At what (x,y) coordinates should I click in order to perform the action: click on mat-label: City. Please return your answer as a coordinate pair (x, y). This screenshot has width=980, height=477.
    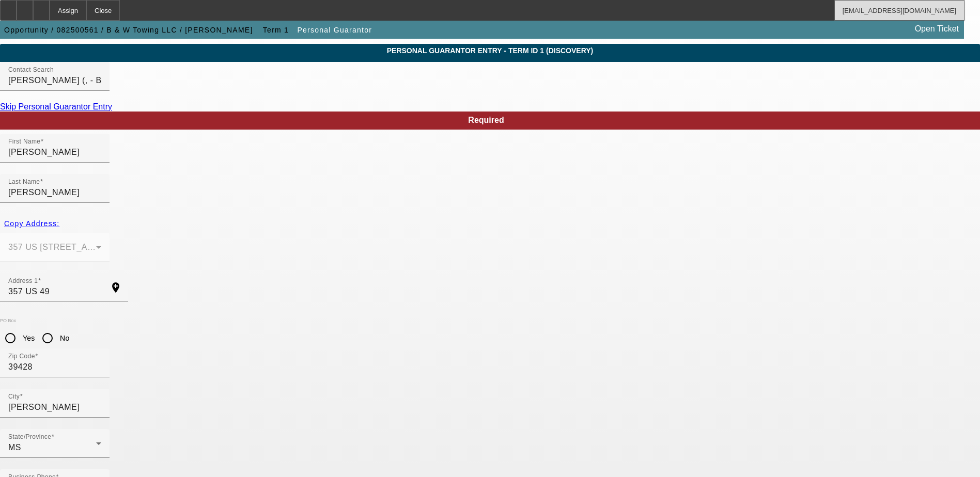
    Looking at the image, I should click on (14, 397).